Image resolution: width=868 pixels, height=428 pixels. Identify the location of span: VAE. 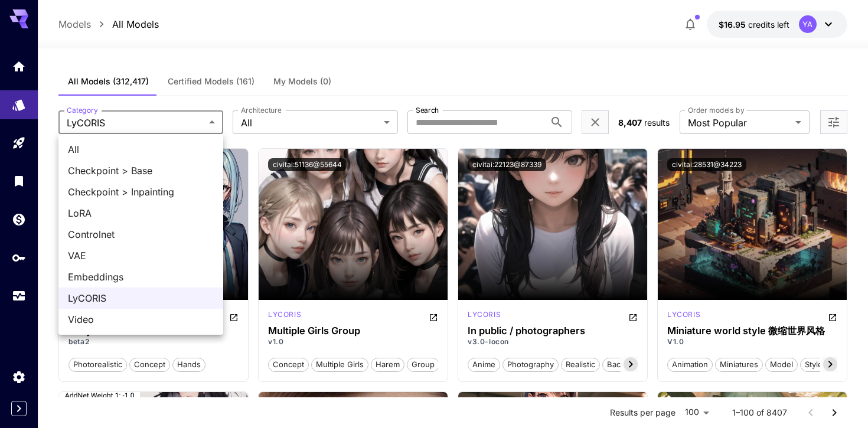
(141, 255).